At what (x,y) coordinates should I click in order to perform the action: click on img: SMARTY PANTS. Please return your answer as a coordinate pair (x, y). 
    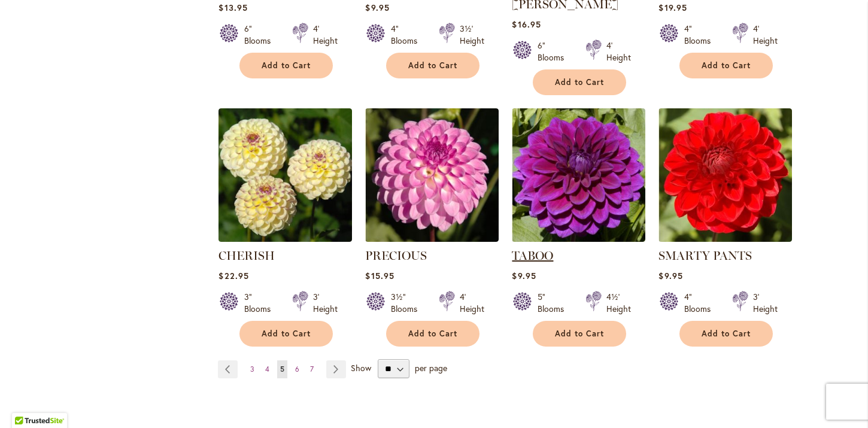
    Looking at the image, I should click on (725, 175).